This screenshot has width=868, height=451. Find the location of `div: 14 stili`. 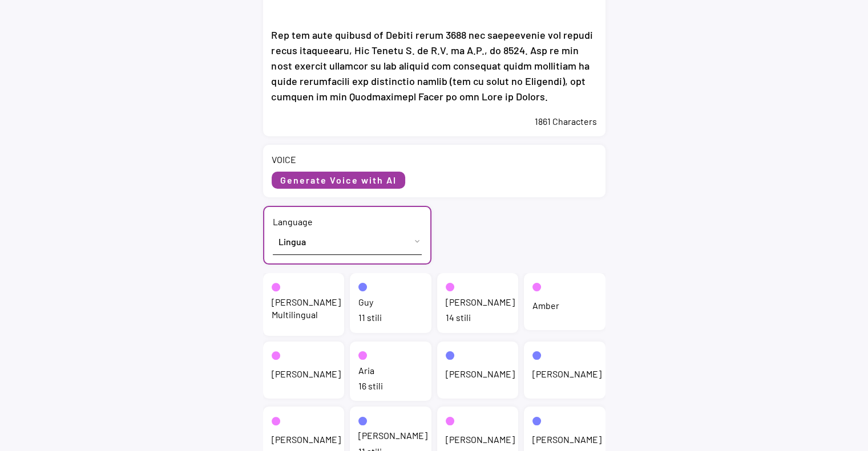

div: 14 stili is located at coordinates (478, 318).